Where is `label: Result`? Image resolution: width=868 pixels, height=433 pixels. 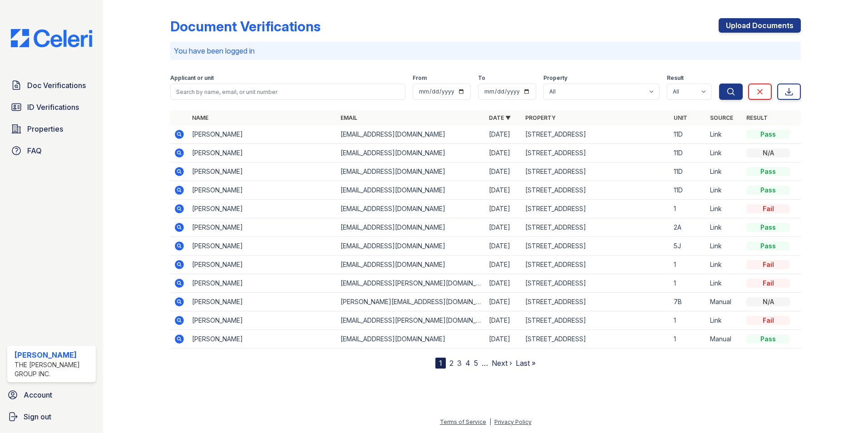
label: Result is located at coordinates (675, 78).